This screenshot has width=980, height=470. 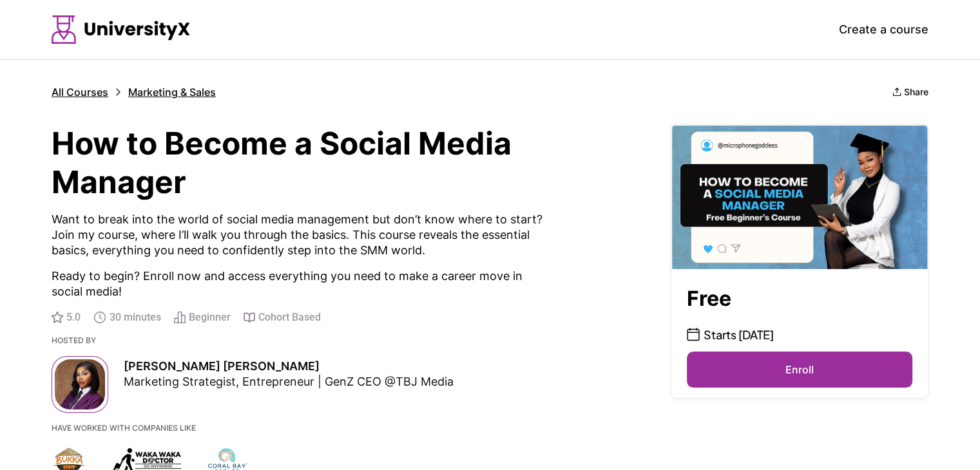 What do you see at coordinates (121, 30) in the screenshot?
I see `img: Logo` at bounding box center [121, 30].